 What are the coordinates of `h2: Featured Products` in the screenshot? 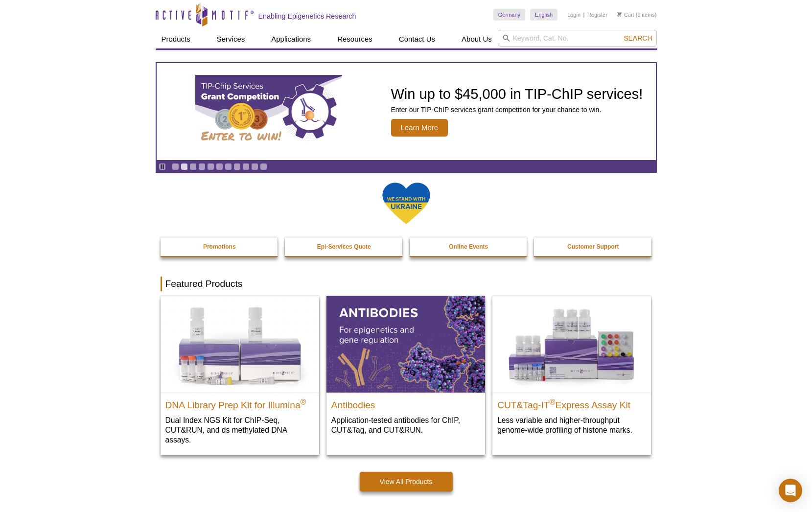 It's located at (406, 284).